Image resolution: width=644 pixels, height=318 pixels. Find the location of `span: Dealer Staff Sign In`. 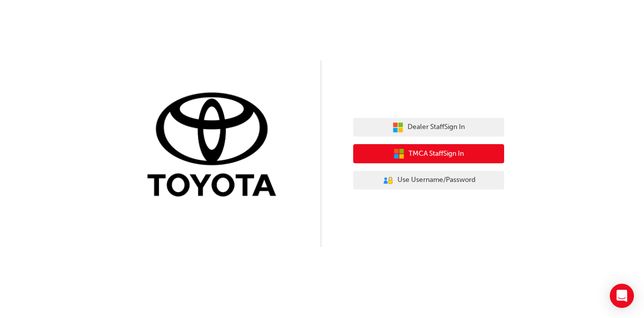

span: Dealer Staff Sign In is located at coordinates (436, 127).